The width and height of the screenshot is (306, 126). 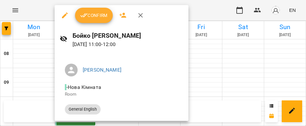 What do you see at coordinates (121, 94) in the screenshot?
I see `p: Room` at bounding box center [121, 94].